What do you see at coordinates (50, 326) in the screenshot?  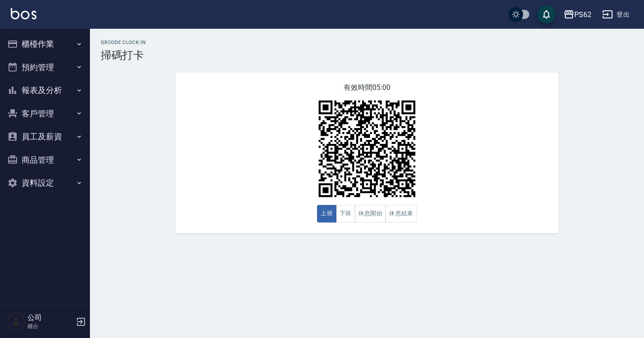 I see `p: 櫃台` at bounding box center [50, 326].